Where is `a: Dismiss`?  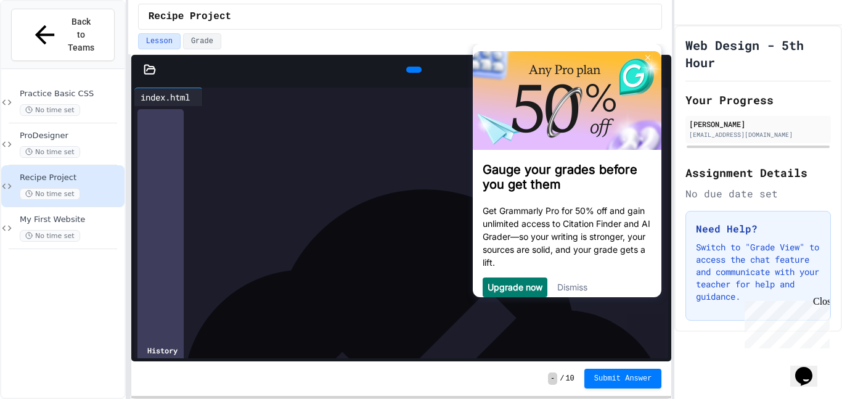 a: Dismiss is located at coordinates (106, 243).